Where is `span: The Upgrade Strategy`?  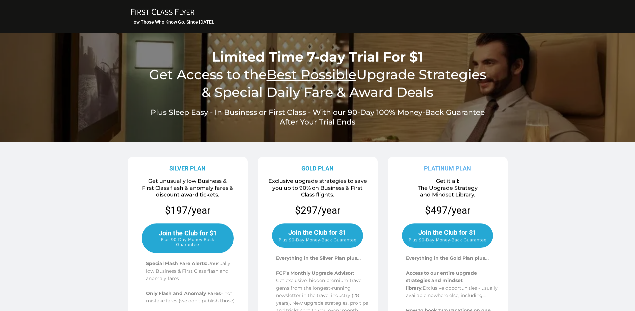
span: The Upgrade Strategy is located at coordinates (448, 188).